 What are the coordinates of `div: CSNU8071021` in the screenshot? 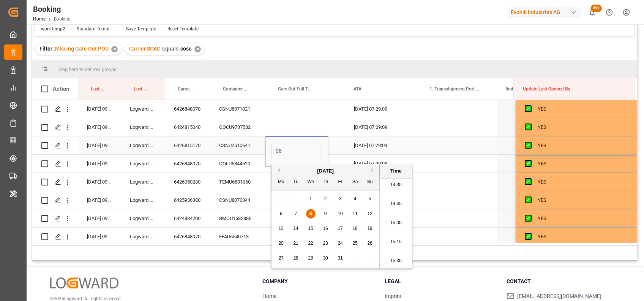 It's located at (238, 109).